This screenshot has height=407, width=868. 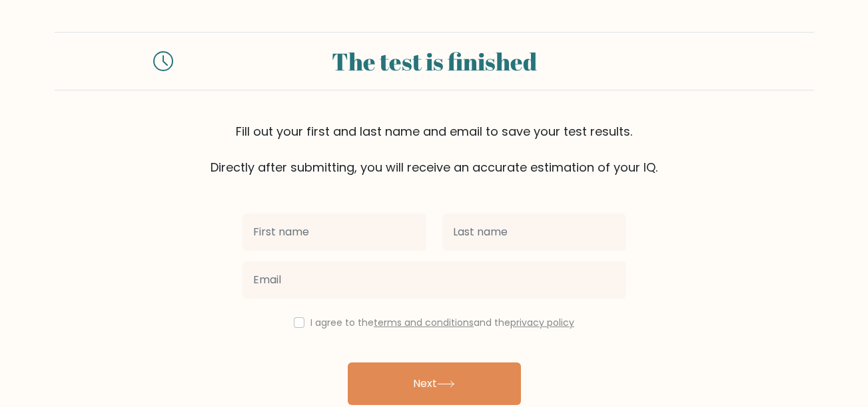 I want to click on div: Fill out your first and last name and email to save your test results. Directly after submitting,..., so click(x=434, y=149).